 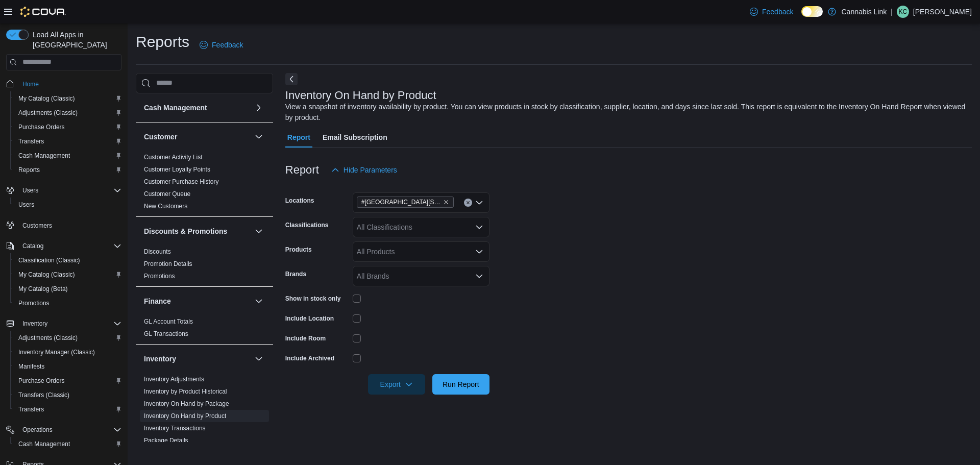 What do you see at coordinates (30, 85) in the screenshot?
I see `a: Home` at bounding box center [30, 85].